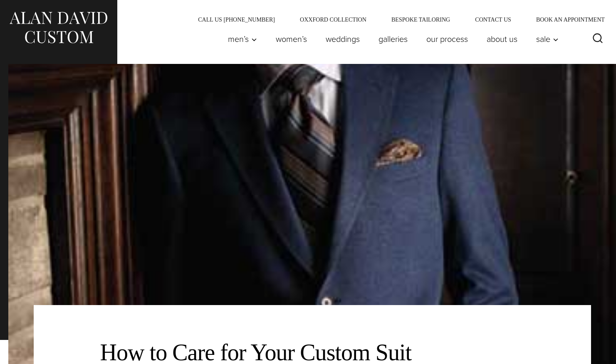  I want to click on a: Book an Appointment, so click(565, 19).